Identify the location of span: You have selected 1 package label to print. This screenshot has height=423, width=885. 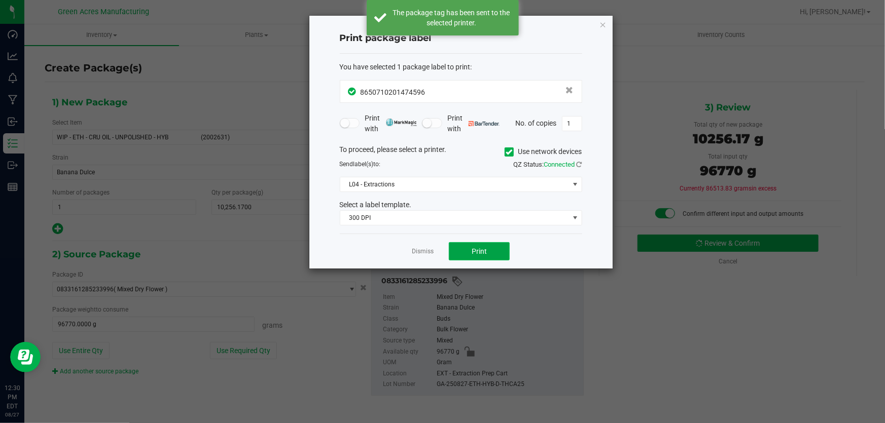
(405, 67).